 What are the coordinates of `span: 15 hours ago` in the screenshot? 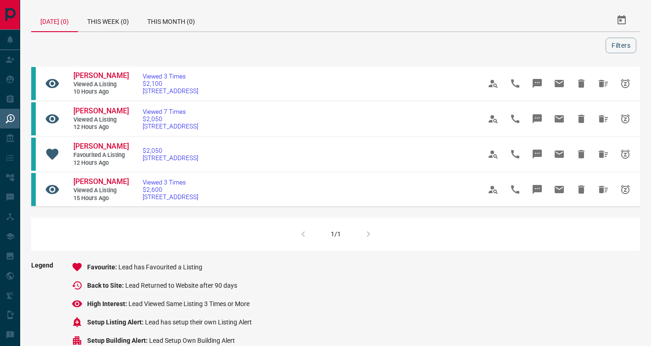 It's located at (101, 198).